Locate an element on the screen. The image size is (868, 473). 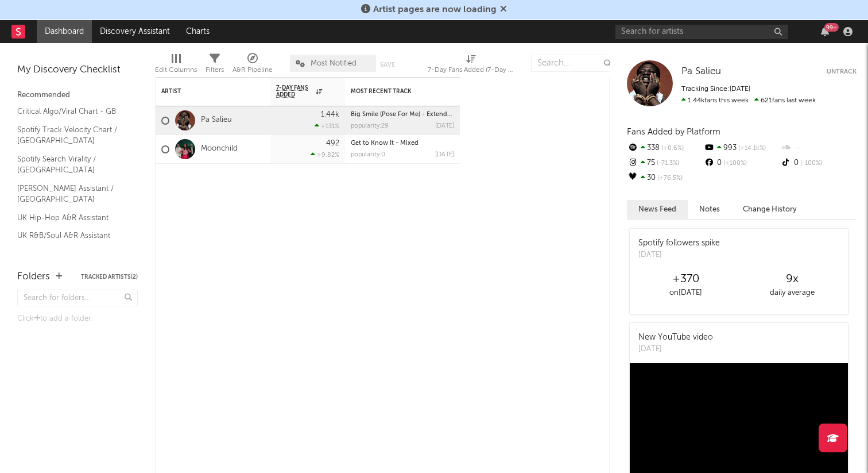
span: -100 % is located at coordinates (810, 163).